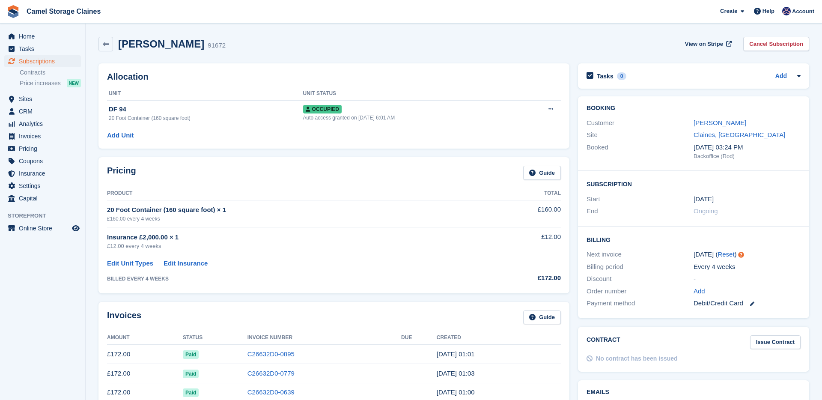  I want to click on th: Created, so click(499, 338).